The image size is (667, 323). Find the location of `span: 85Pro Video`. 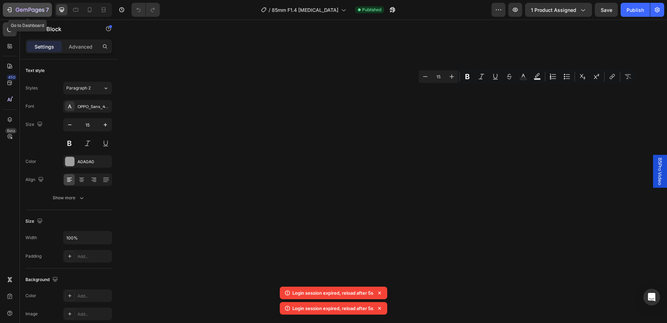

span: 85Pro Video is located at coordinates (543, 152).